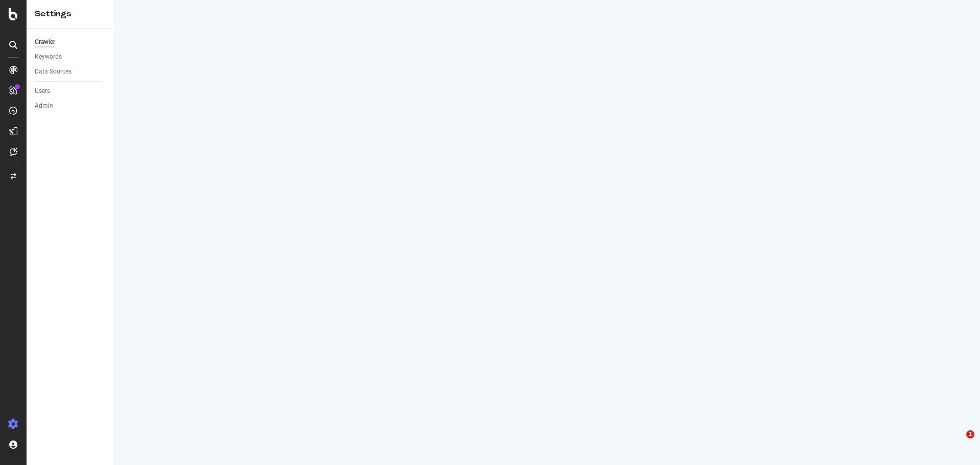 The height and width of the screenshot is (465, 980). Describe the element at coordinates (43, 91) in the screenshot. I see `div: Users` at that location.